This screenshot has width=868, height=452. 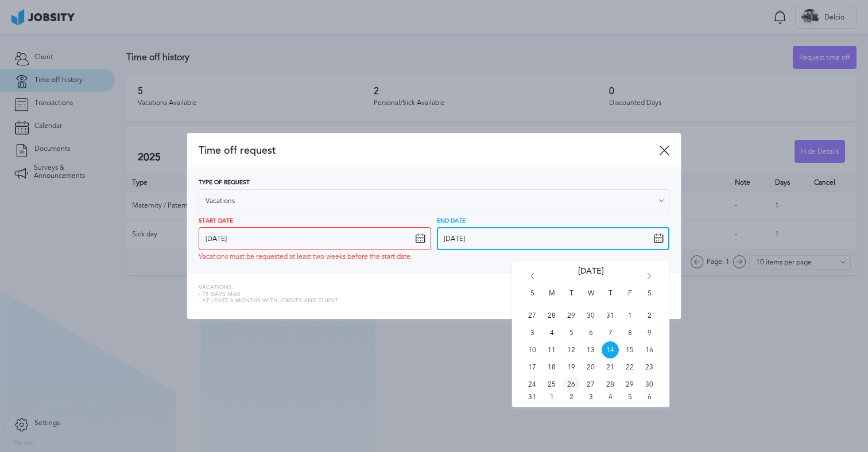 What do you see at coordinates (630, 298) in the screenshot?
I see `span: F` at bounding box center [630, 298].